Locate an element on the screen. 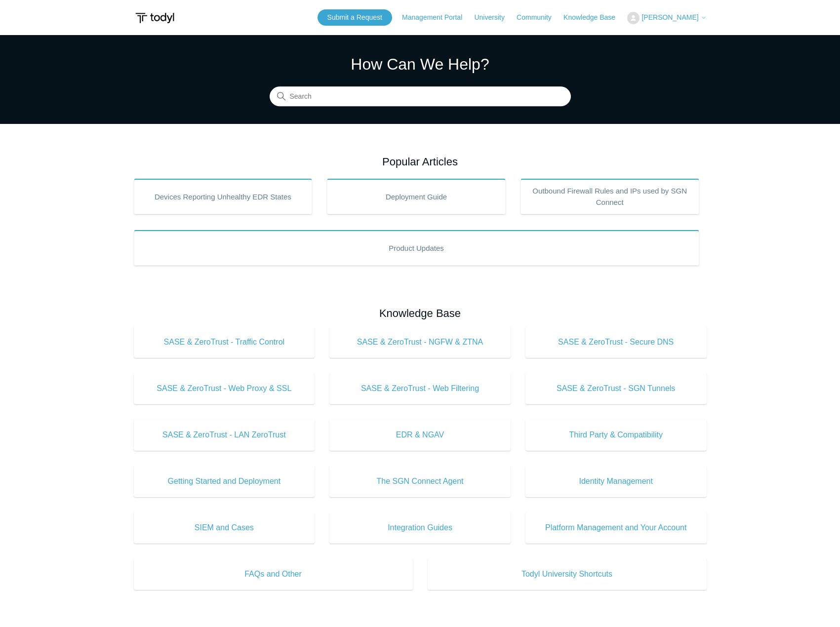 The image size is (840, 627). a: Platform Management and Your Account is located at coordinates (616, 528).